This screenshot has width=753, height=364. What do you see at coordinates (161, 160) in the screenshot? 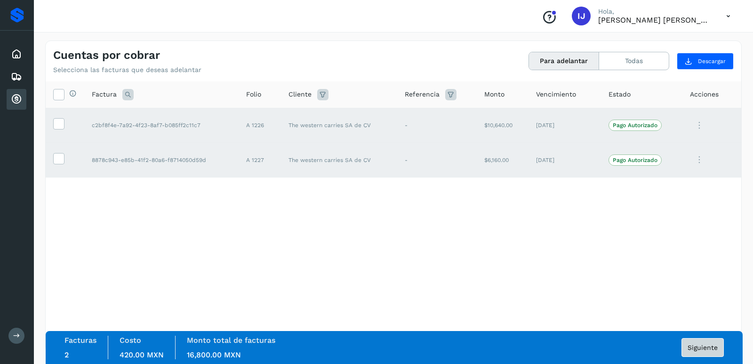
I see `td: 8878c943-e85b-41f2-80a6-f8714050d59d` at bounding box center [161, 160].